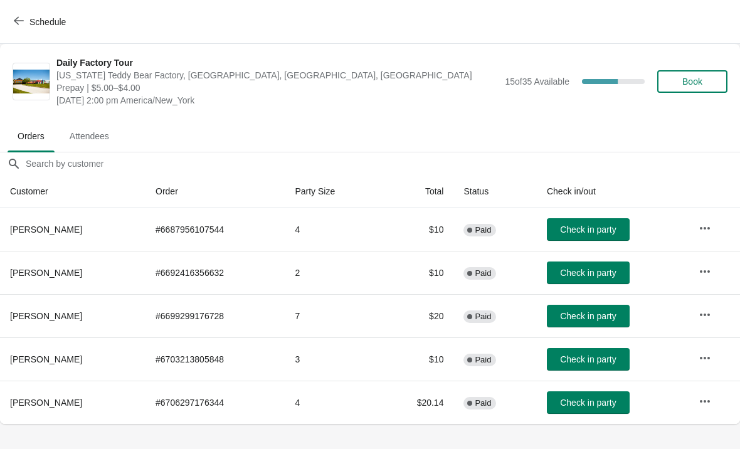 The image size is (740, 449). What do you see at coordinates (215, 191) in the screenshot?
I see `th: Order` at bounding box center [215, 191].